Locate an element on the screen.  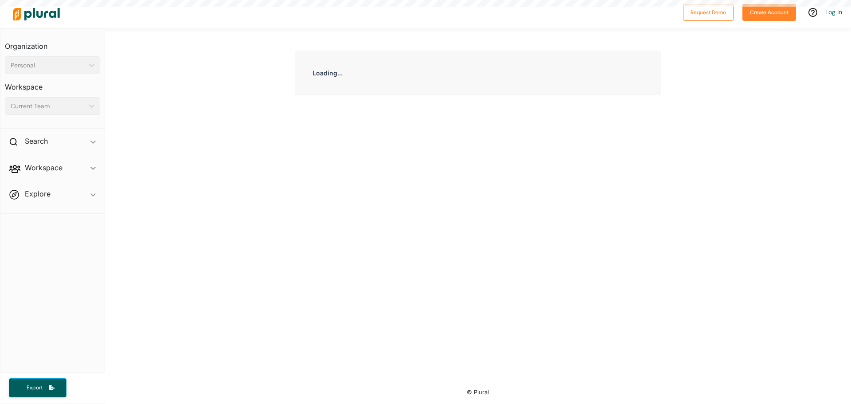
a: Log In is located at coordinates (834, 12).